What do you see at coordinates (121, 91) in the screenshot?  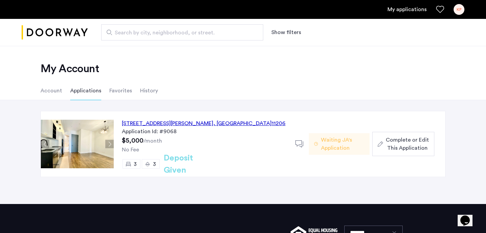 I see `li: Favorites` at bounding box center [121, 91].